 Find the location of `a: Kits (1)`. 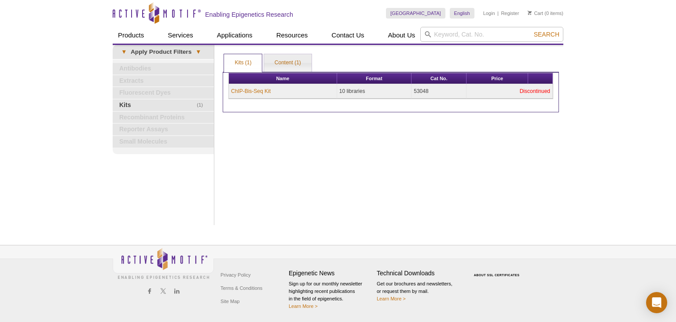

a: Kits (1) is located at coordinates (243, 63).